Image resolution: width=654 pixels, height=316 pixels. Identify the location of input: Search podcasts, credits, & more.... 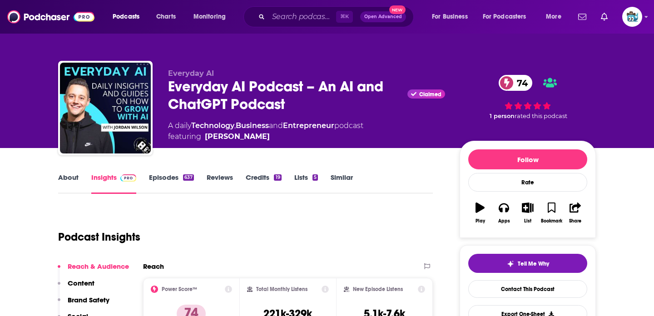
(302, 17).